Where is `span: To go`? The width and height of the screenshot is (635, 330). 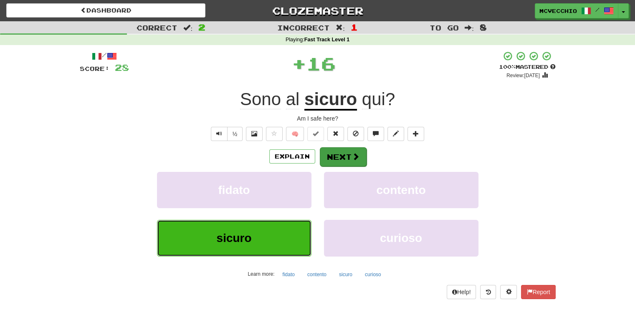
span: To go is located at coordinates (444, 28).